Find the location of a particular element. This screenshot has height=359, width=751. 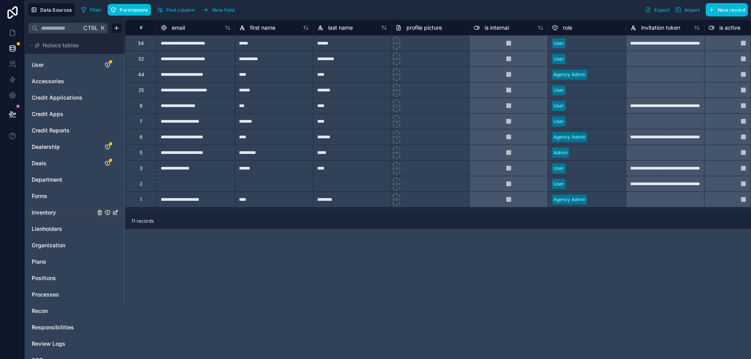

a: Dealership is located at coordinates (63, 147).